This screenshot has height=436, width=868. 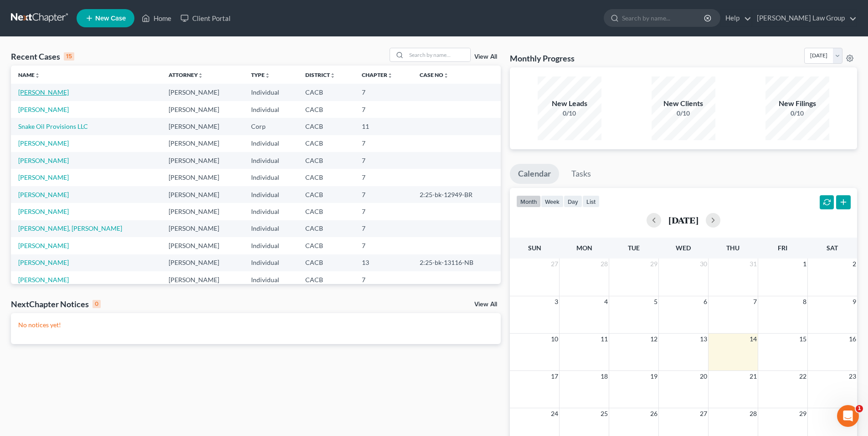 What do you see at coordinates (653, 414) in the screenshot?
I see `span: 26` at bounding box center [653, 414].